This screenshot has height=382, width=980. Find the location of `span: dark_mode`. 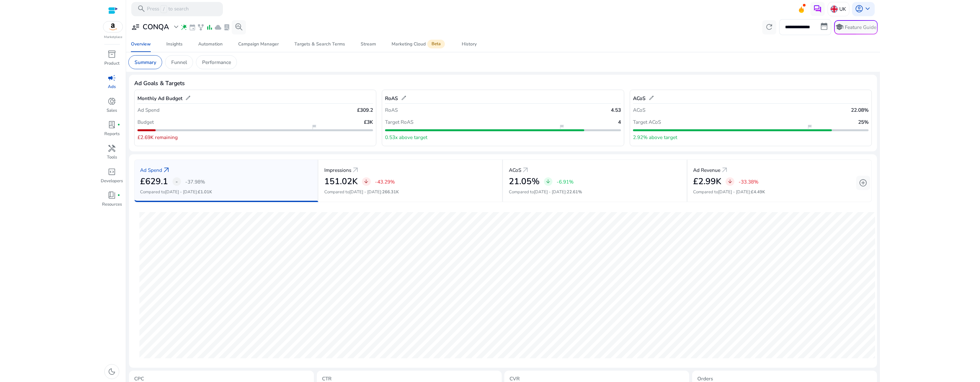

span: dark_mode is located at coordinates (112, 371).